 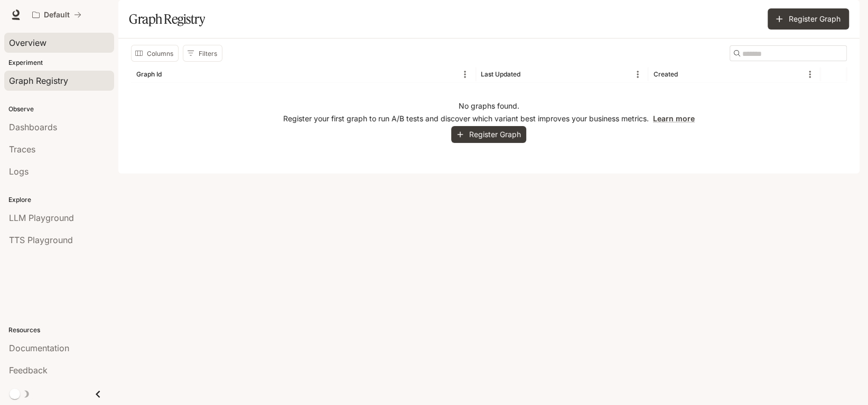 I want to click on a: Learn more, so click(x=674, y=118).